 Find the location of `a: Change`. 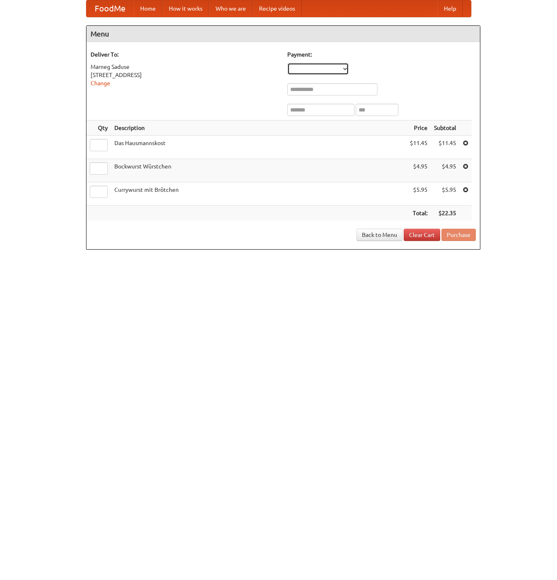

a: Change is located at coordinates (100, 83).